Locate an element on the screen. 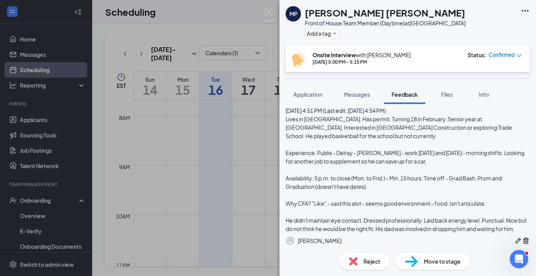 The width and height of the screenshot is (536, 276). button: PlusAdd a tag is located at coordinates (322, 33).